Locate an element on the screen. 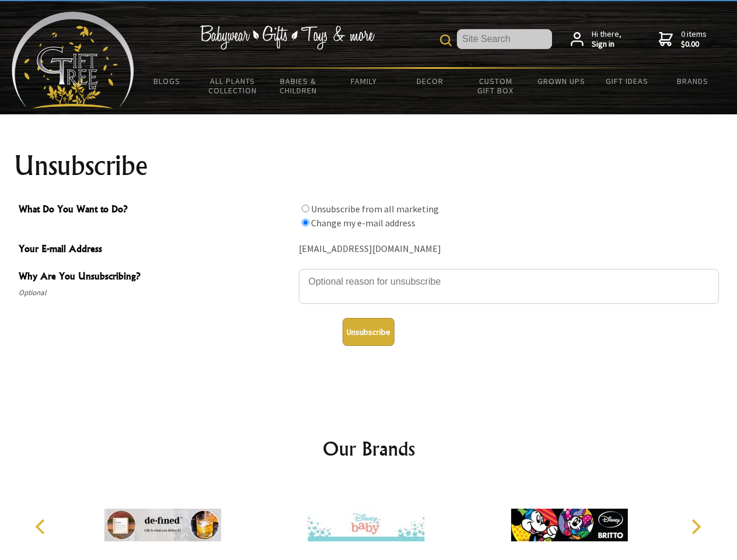 This screenshot has width=737, height=560. a: Family is located at coordinates (364, 81).